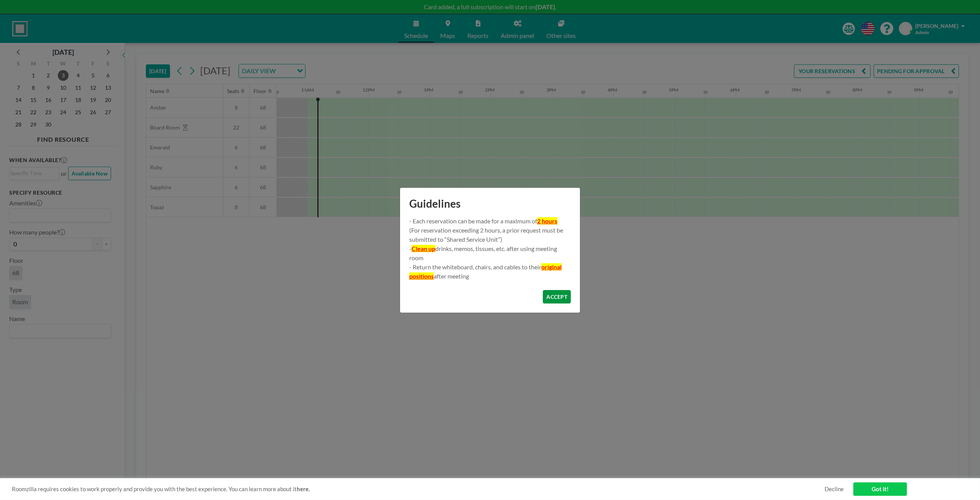  What do you see at coordinates (880, 489) in the screenshot?
I see `a: Got it!` at bounding box center [880, 489].